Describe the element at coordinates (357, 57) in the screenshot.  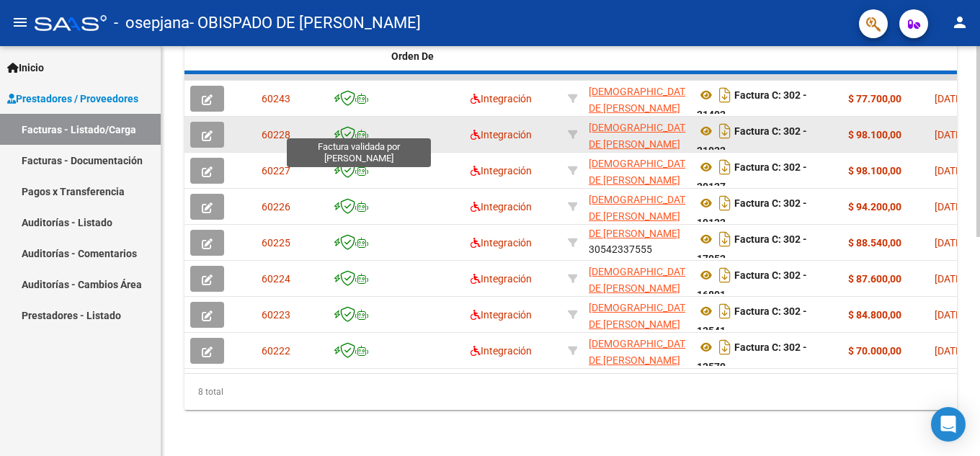
I see `datatable-header-cell: CAE` at that location.